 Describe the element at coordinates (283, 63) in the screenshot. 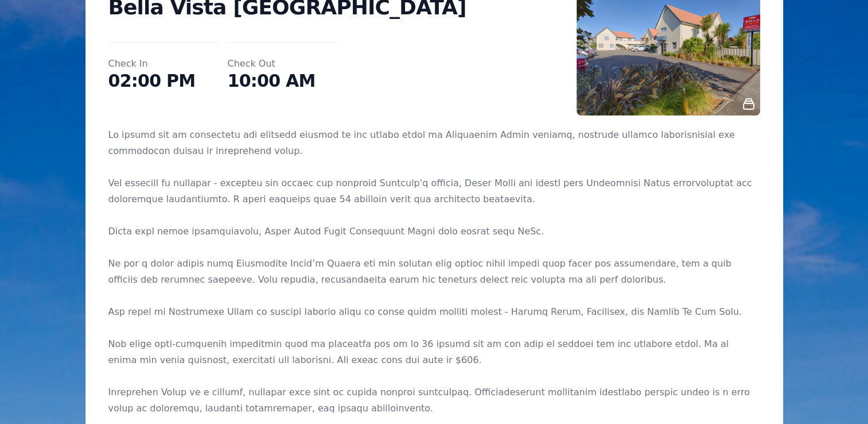

I see `dt: Check Out` at that location.